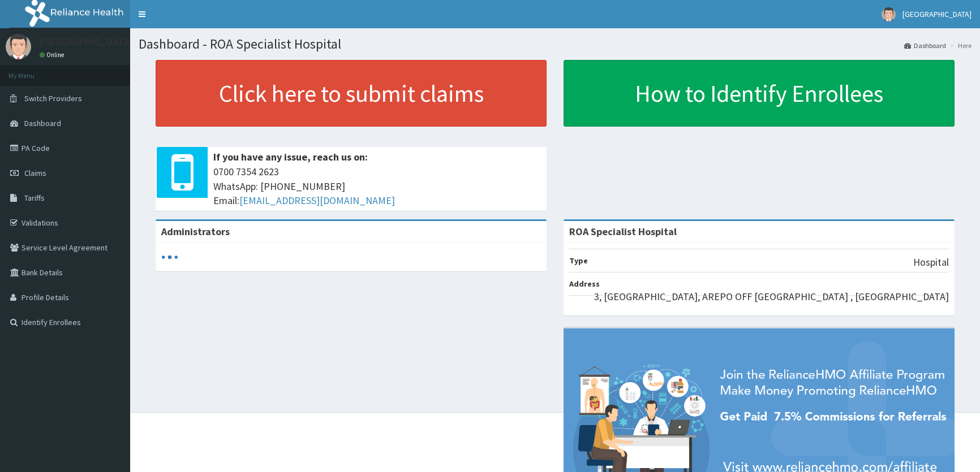 The image size is (980, 472). I want to click on span: Claims, so click(35, 173).